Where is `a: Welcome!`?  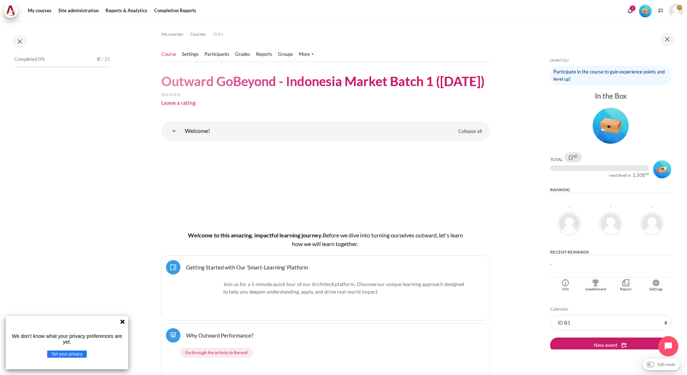
a: Welcome! is located at coordinates (174, 131).